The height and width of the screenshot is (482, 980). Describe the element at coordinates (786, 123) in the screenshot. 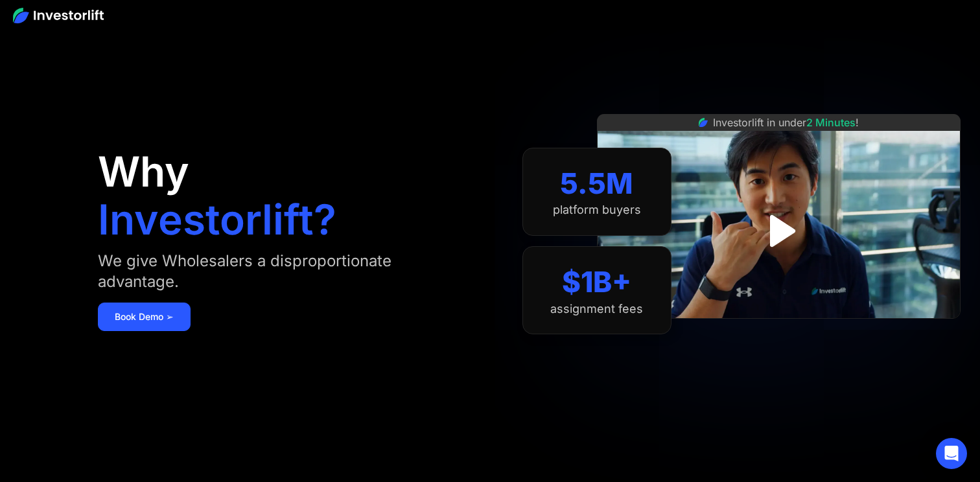

I see `div: Investorlift in under !` at that location.